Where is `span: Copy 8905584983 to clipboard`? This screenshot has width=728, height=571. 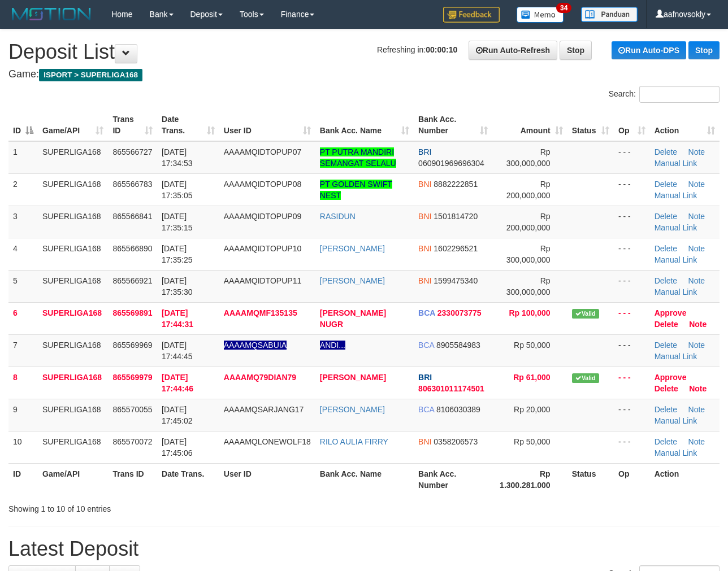 span: Copy 8905584983 to clipboard is located at coordinates (459, 345).